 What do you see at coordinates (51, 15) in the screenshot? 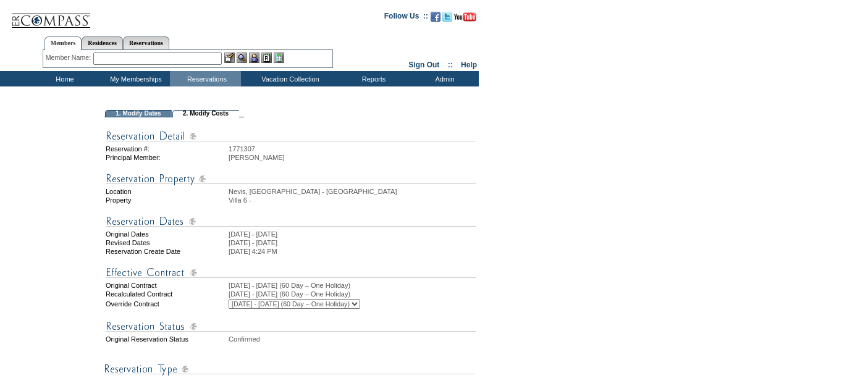
I see `img: Compass Home` at bounding box center [51, 15].